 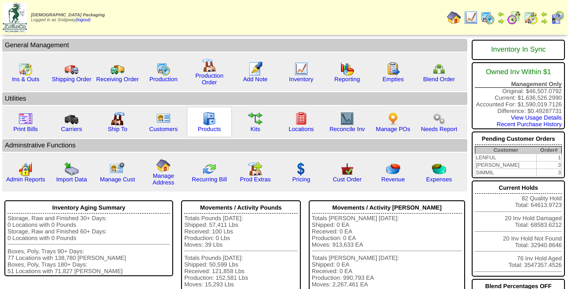 I want to click on td: General Management, so click(x=235, y=45).